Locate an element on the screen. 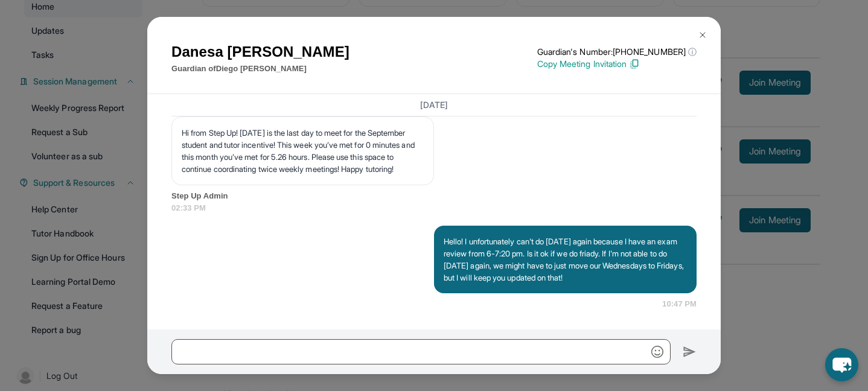  span: 02:33 PM is located at coordinates (434, 208).